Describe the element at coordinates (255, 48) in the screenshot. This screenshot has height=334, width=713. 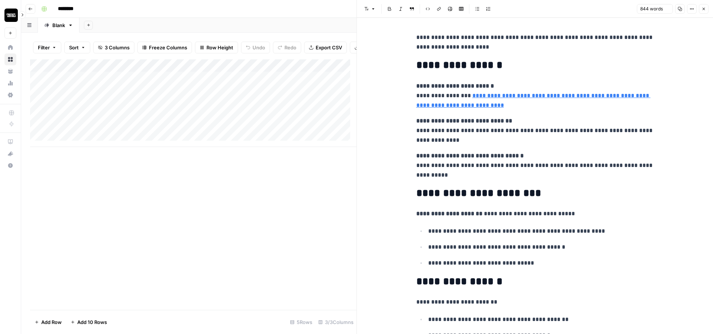
I see `button: Undo` at that location.